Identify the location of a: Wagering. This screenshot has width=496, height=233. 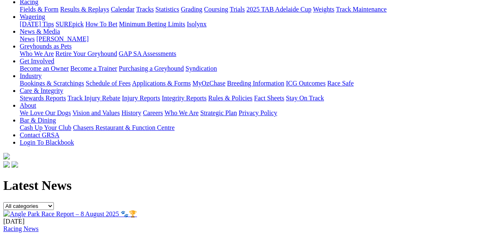
(32, 16).